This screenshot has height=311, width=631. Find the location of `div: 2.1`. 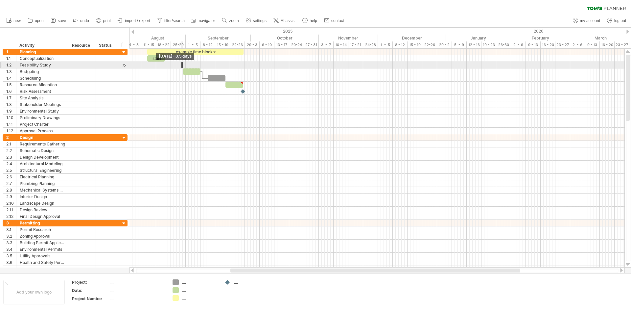

div: 2.1 is located at coordinates (11, 144).